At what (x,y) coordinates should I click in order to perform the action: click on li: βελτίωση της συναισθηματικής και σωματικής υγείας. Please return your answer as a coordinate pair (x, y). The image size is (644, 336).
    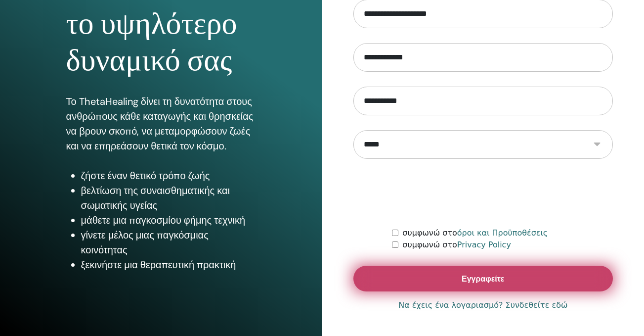
    Looking at the image, I should click on (168, 198).